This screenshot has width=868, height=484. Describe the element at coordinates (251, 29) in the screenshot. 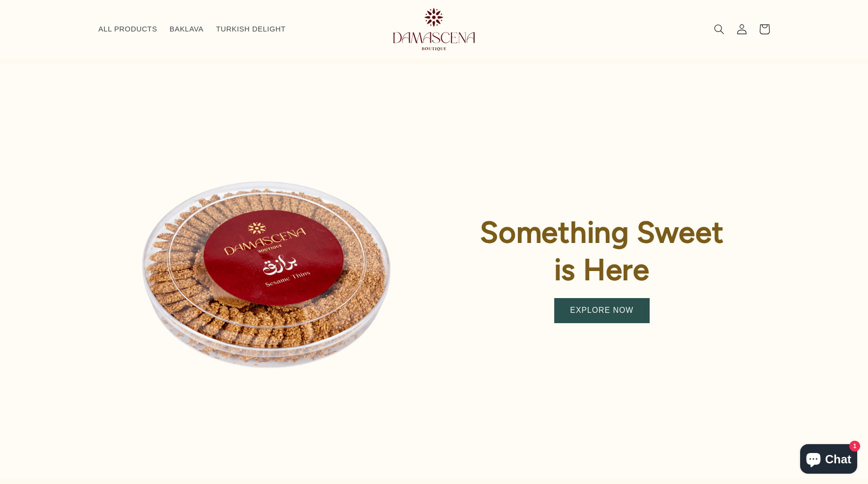

I see `a: TURKISH DELIGHT` at that location.